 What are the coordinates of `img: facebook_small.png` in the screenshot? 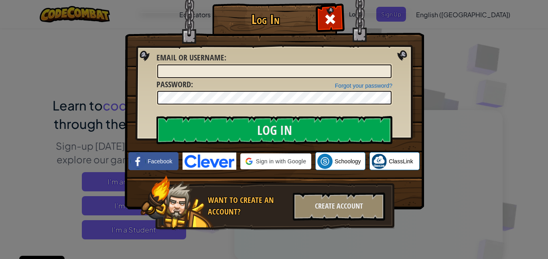 It's located at (138, 162).